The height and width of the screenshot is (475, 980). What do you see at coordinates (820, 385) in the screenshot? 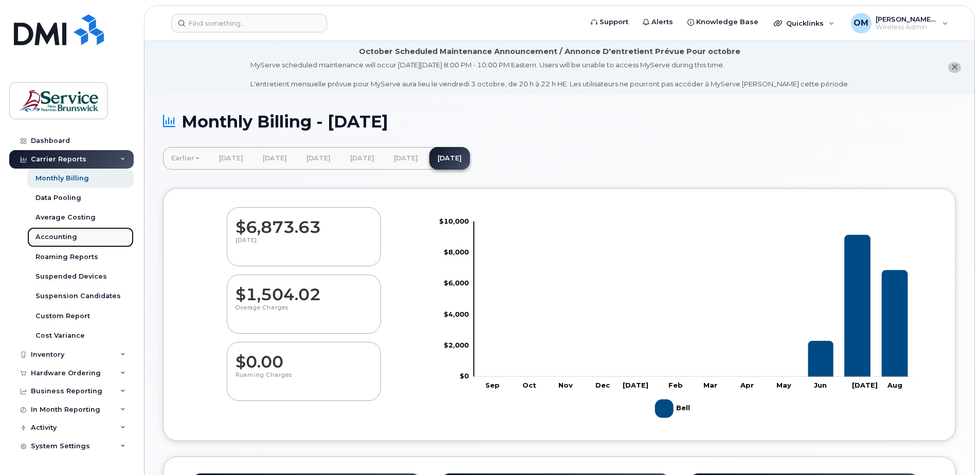
I see `tspan: Jun` at bounding box center [820, 385].